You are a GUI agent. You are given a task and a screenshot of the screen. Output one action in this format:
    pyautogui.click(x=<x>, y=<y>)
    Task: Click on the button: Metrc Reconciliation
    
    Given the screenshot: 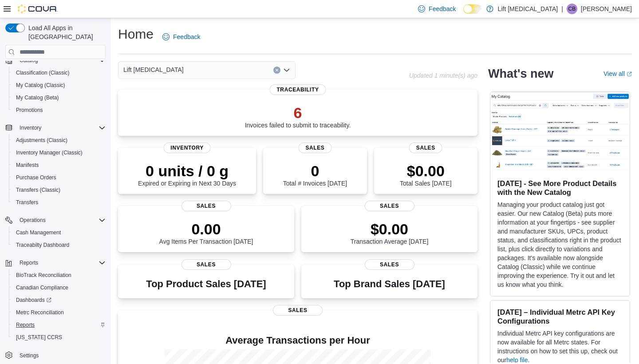 What is the action you would take?
    pyautogui.click(x=59, y=312)
    